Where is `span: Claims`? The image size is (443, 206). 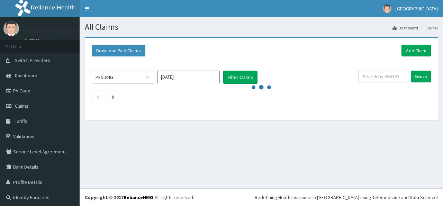 span: Claims is located at coordinates (21, 106).